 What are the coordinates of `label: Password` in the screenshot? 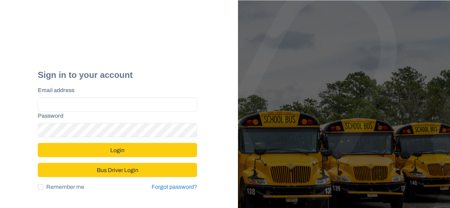 It's located at (115, 116).